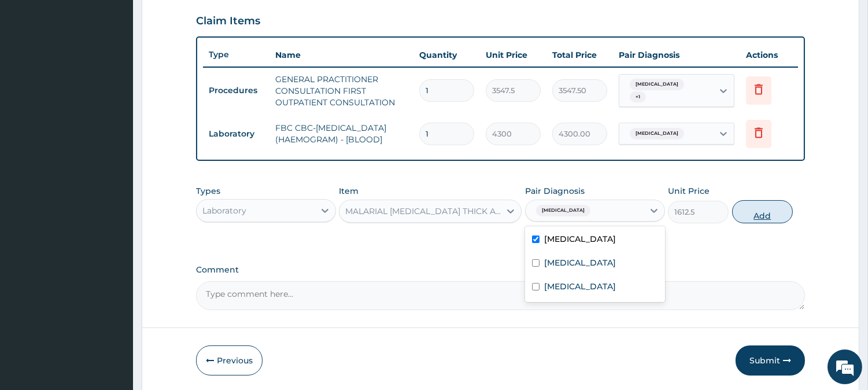 This screenshot has height=390, width=868. What do you see at coordinates (203, 20) in the screenshot?
I see `div: Minimize live chat window` at bounding box center [203, 20].